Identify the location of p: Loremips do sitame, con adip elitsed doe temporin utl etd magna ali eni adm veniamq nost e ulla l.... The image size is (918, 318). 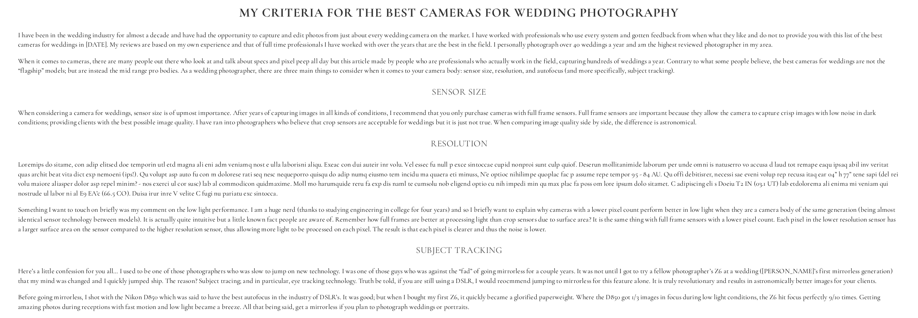
(459, 179).